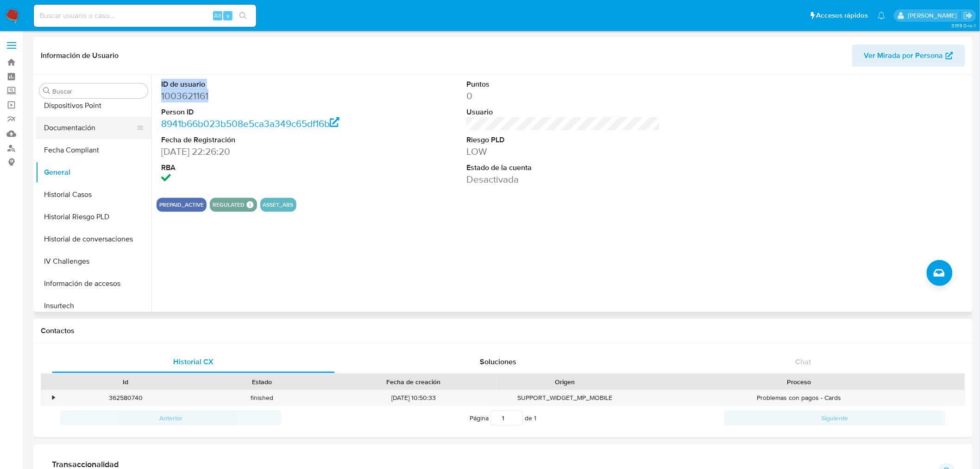 The width and height of the screenshot is (980, 469). I want to click on button: General, so click(94, 173).